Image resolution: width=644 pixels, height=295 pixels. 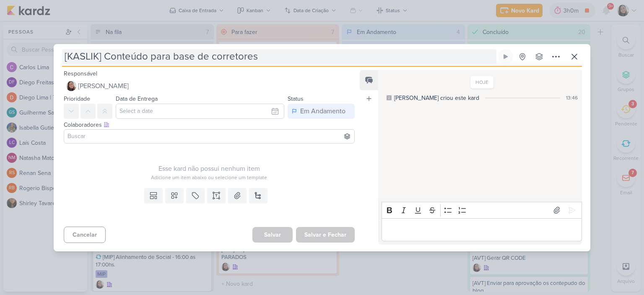 What do you see at coordinates (71, 86) in the screenshot?
I see `img: Sharlene Khoury` at bounding box center [71, 86].